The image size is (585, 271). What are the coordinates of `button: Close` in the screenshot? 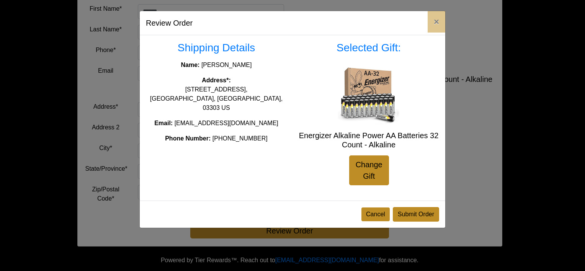 It's located at (436, 22).